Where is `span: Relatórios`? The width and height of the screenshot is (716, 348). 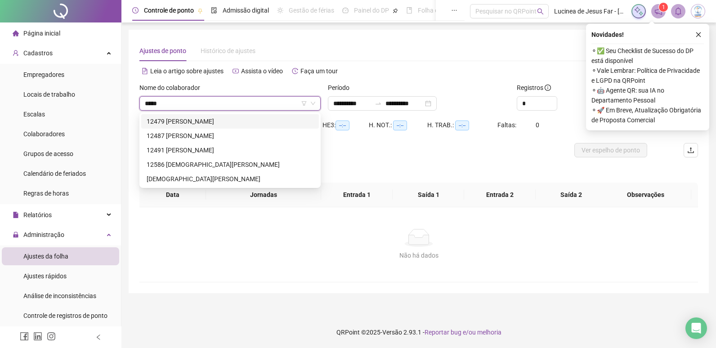
span: Relatórios is located at coordinates (37, 215).